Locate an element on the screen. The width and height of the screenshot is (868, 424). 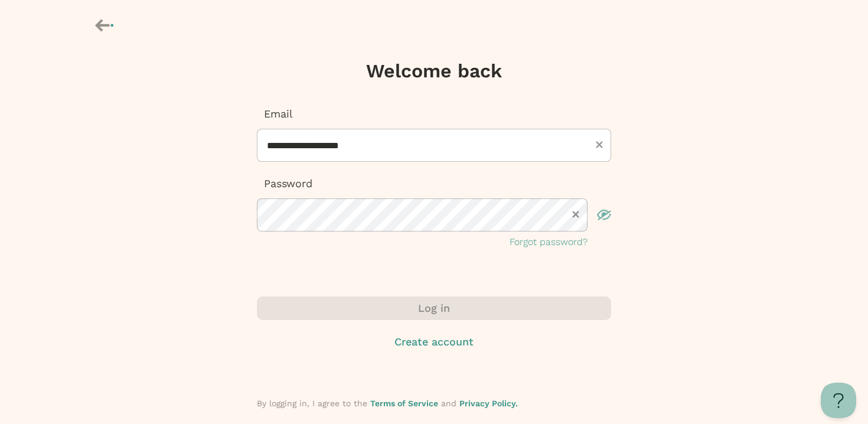
button: Forgot password? is located at coordinates (548, 242).